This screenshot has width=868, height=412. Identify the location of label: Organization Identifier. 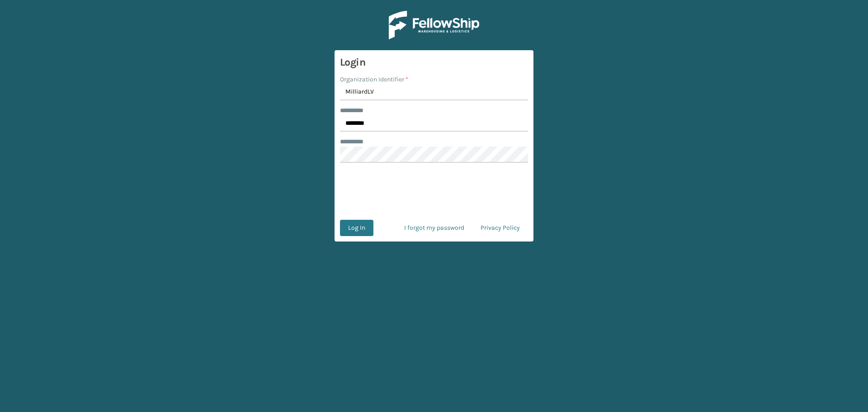
(374, 79).